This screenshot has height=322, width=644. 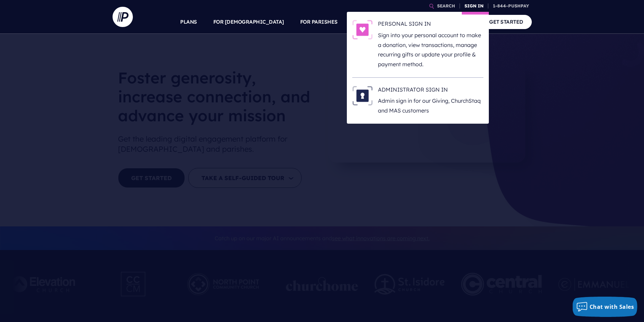 What do you see at coordinates (189, 22) in the screenshot?
I see `a: PLANS` at bounding box center [189, 22].